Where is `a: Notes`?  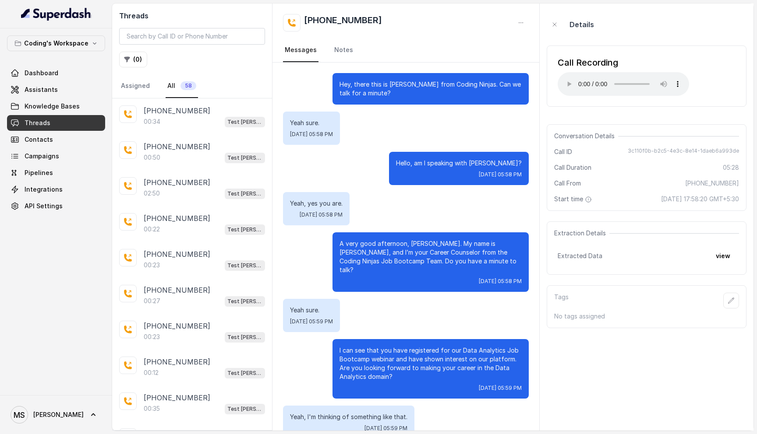 a: Notes is located at coordinates (343, 50).